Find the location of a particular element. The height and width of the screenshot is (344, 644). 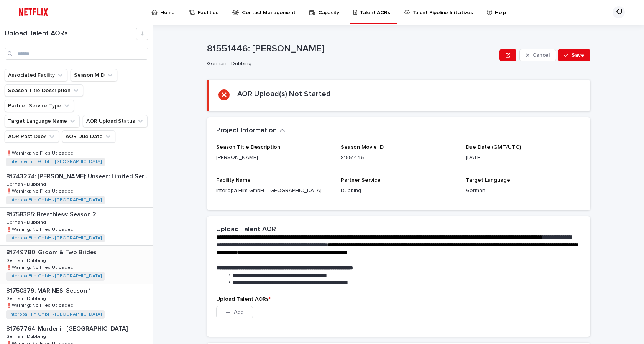

button: Cancel is located at coordinates (538, 55).